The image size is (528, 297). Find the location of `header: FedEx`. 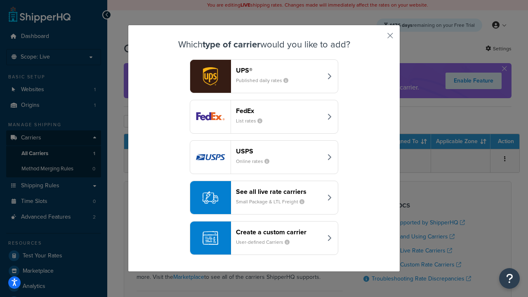

header: FedEx is located at coordinates (279, 111).